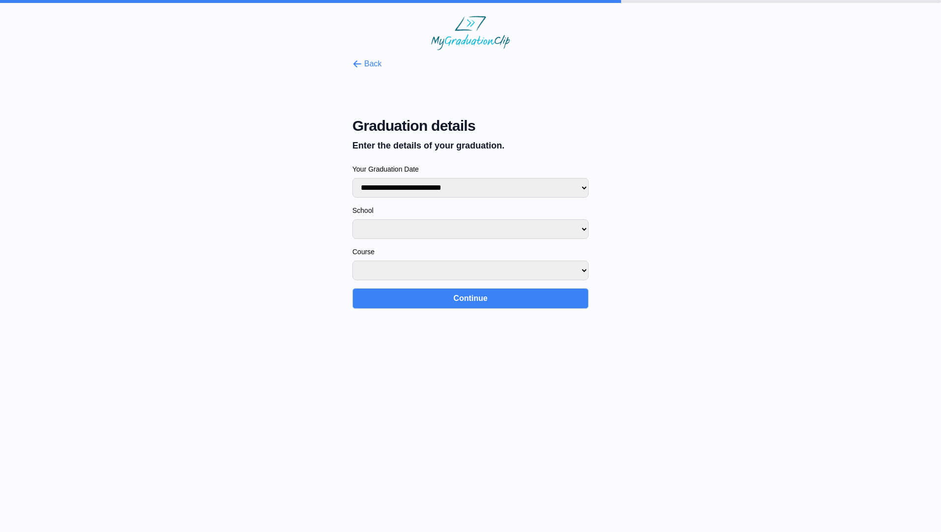  I want to click on label: Course, so click(470, 252).